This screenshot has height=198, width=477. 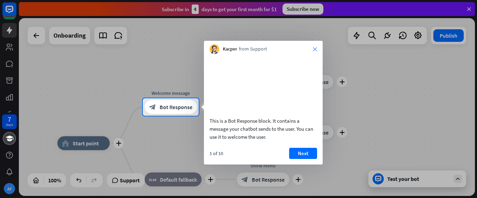 What do you see at coordinates (16, 13) in the screenshot?
I see `button: Open LiveChat chat widget` at bounding box center [16, 13].